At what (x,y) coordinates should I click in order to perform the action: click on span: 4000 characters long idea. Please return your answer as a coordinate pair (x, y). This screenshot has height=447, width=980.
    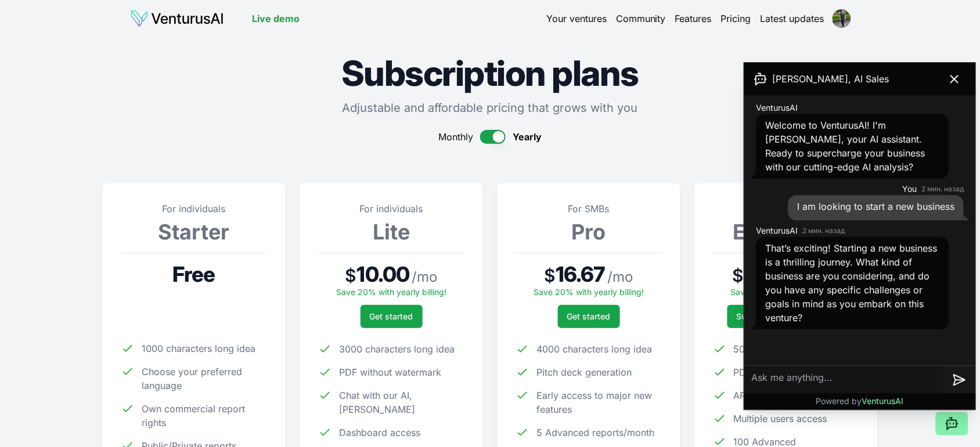
    Looking at the image, I should click on (594, 350).